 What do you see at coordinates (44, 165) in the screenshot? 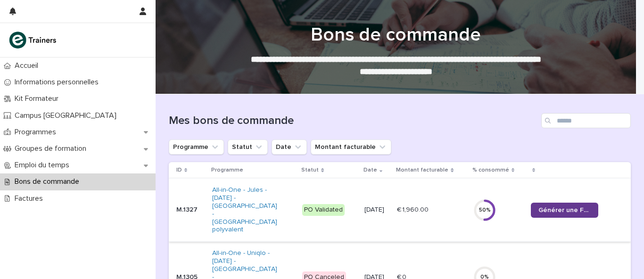
I see `p: Emploi du temps` at bounding box center [44, 165].